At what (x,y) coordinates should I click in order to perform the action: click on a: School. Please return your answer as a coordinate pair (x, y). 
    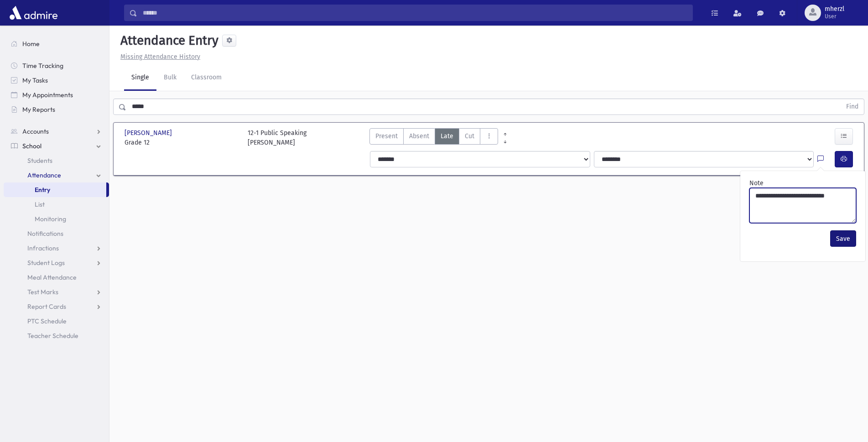
    Looking at the image, I should click on (56, 146).